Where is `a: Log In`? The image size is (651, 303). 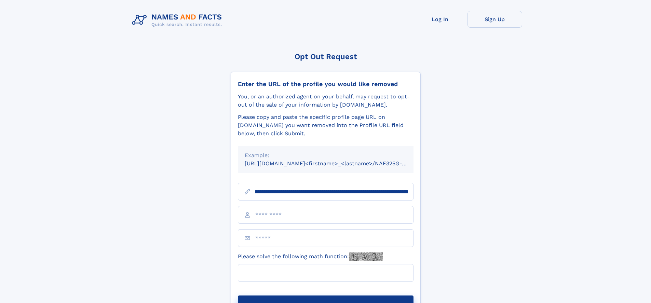
a: Log In is located at coordinates (440, 19).